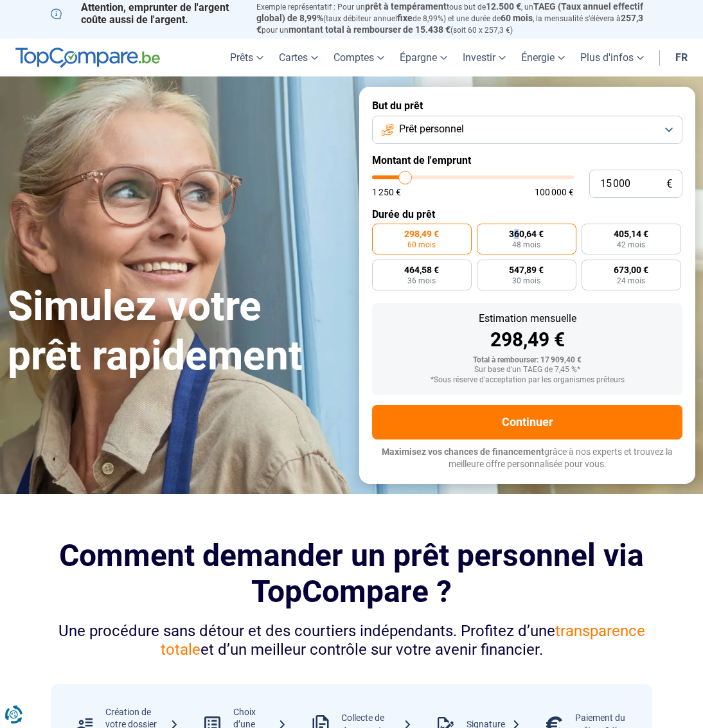 The height and width of the screenshot is (728, 703). Describe the element at coordinates (463, 451) in the screenshot. I see `span: Maximisez vos chances de financement` at that location.